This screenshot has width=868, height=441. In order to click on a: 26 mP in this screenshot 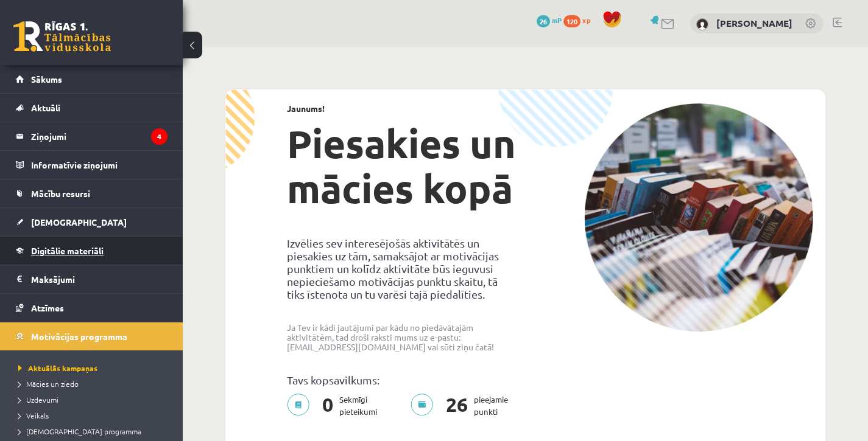, I will do `click(549, 20)`.